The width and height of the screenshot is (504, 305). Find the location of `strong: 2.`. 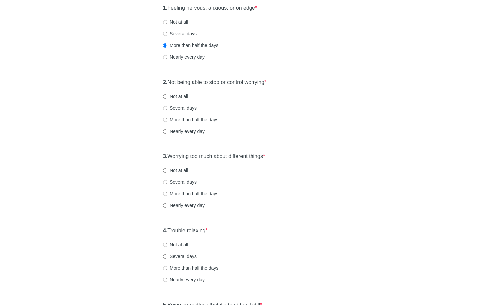

strong: 2. is located at coordinates (165, 82).